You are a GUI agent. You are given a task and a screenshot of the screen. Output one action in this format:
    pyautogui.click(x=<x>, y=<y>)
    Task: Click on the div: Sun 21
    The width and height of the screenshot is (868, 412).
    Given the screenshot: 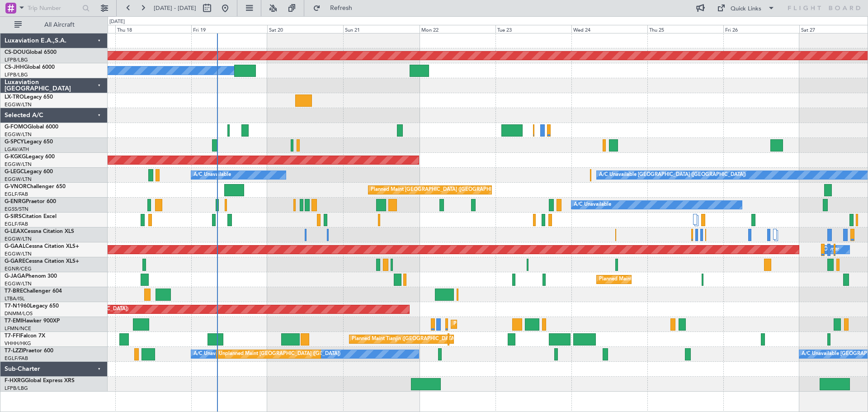 What is the action you would take?
    pyautogui.click(x=381, y=29)
    